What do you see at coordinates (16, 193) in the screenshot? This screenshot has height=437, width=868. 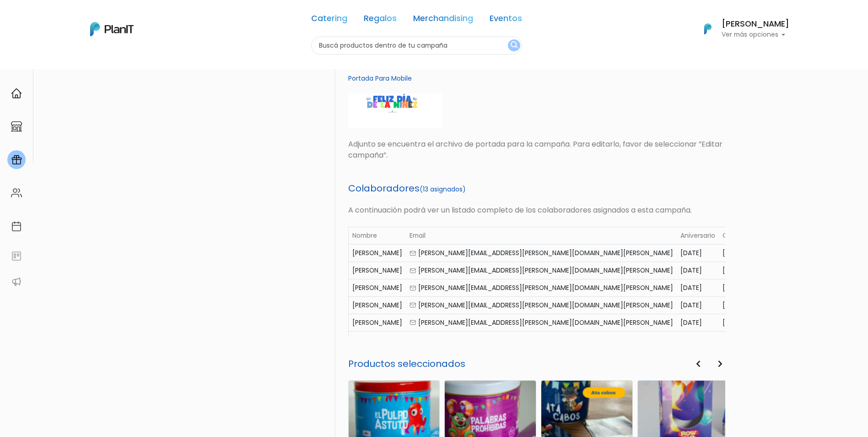 I see `img: people-662611757002400ad9ed0e3c099ab2801c6687ba6c219adb57efc949bc21e19d.svg` at bounding box center [16, 193].